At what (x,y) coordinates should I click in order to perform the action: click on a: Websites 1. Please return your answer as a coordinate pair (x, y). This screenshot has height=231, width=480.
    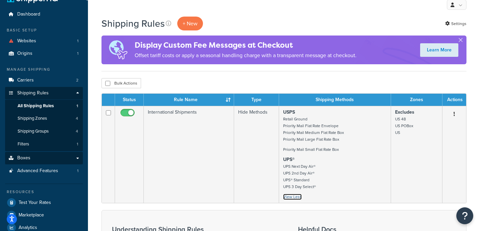
    Looking at the image, I should click on (44, 41).